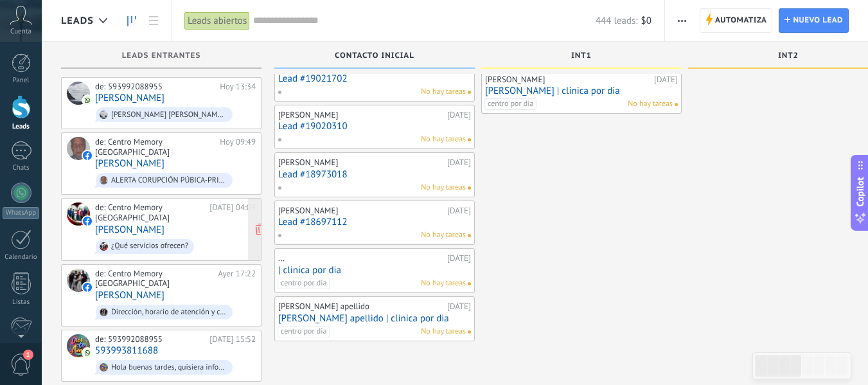 The image size is (868, 385). I want to click on a: Lead #19020310, so click(374, 126).